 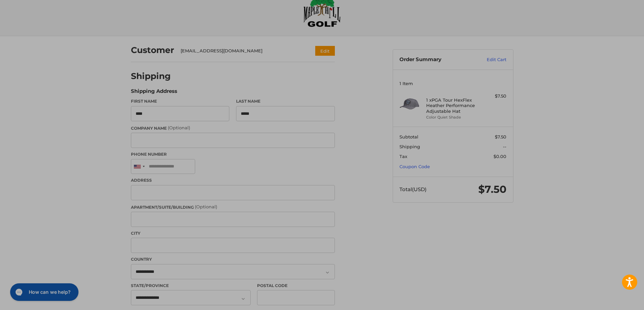 I want to click on button: Gorgias live chat, so click(x=38, y=11).